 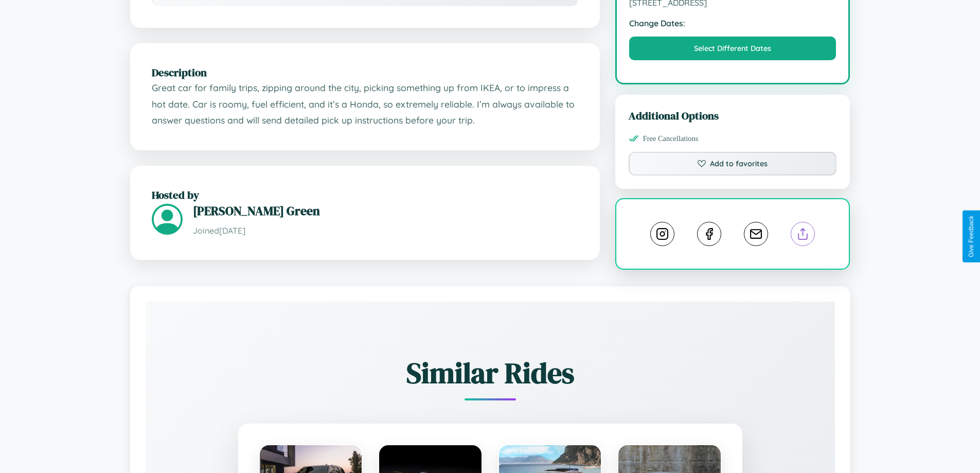 I want to click on h2: Hosted by, so click(x=365, y=194).